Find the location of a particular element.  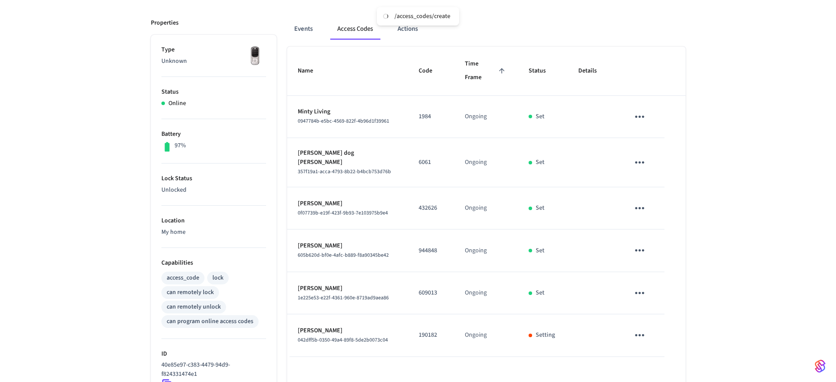

p: Lock Status is located at coordinates (214, 178).